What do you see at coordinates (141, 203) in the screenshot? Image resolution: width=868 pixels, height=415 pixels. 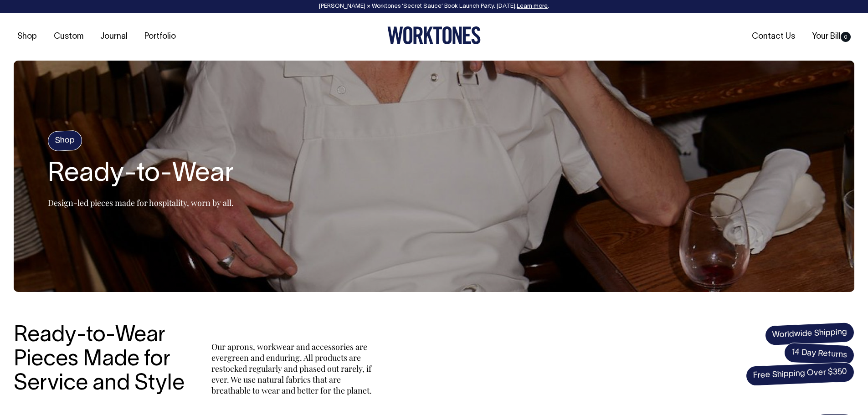 I see `p: Design-led pieces made for hospitality, worn by all.` at bounding box center [141, 203].